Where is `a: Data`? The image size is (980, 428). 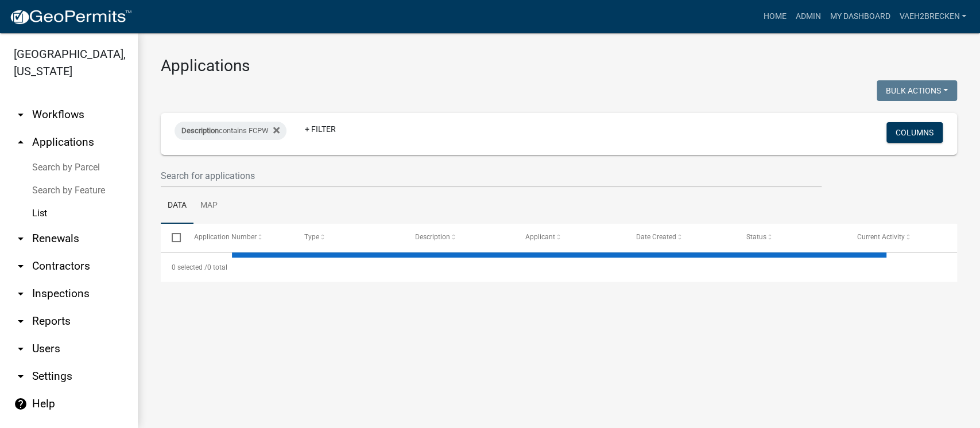
a: Data is located at coordinates (177, 206).